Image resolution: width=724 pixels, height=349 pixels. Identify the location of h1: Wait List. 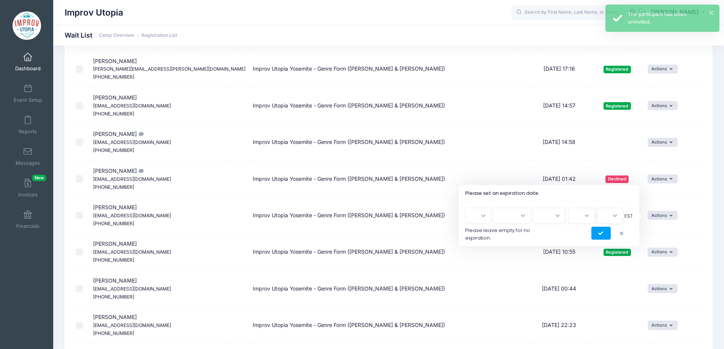
(121, 35).